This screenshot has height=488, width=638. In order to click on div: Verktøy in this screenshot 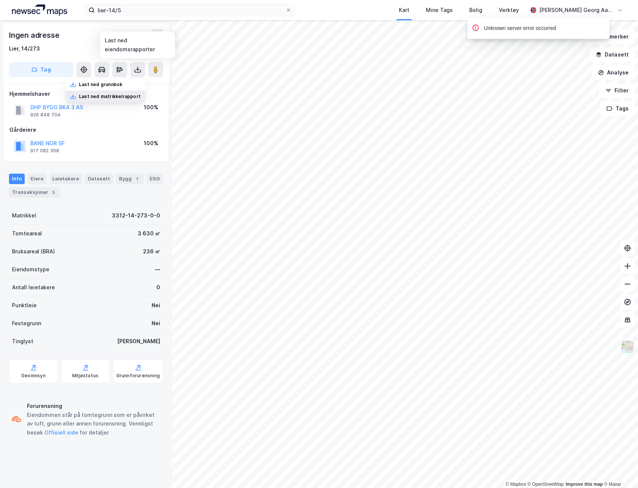, I will do `click(509, 10)`.